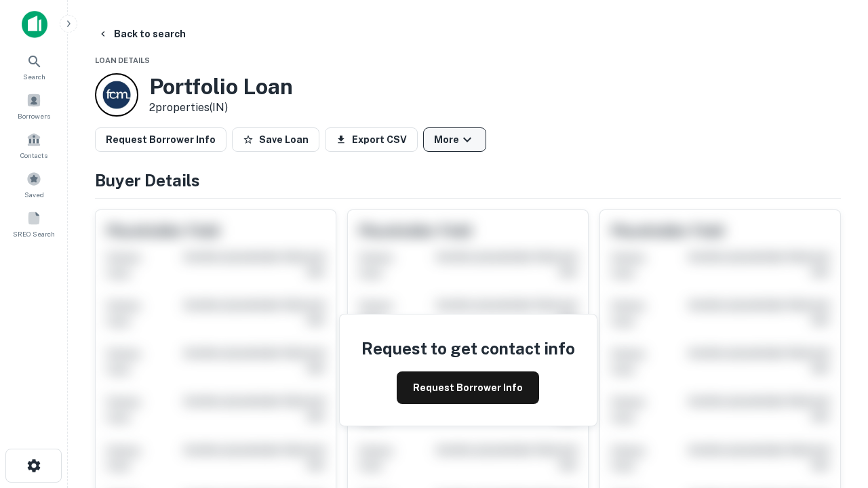  What do you see at coordinates (221, 108) in the screenshot?
I see `p: 2 properties (IN)` at bounding box center [221, 108].